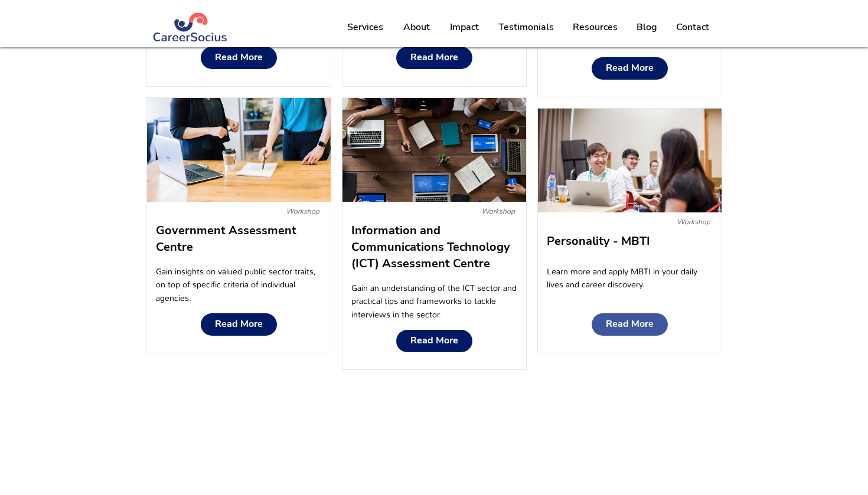  Describe the element at coordinates (465, 27) in the screenshot. I see `p: Impact` at that location.